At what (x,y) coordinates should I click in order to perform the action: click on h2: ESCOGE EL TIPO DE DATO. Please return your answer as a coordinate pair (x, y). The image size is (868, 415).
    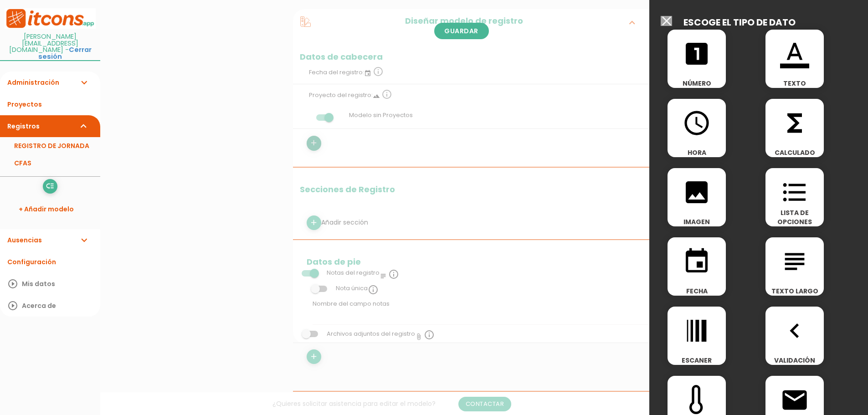
    Looking at the image, I should click on (739, 22).